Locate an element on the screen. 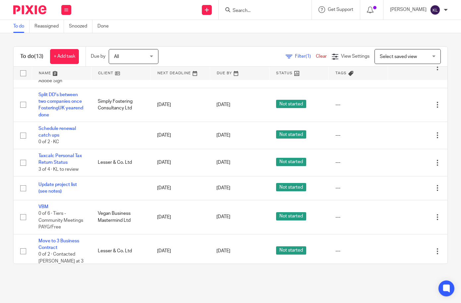 The height and width of the screenshot is (303, 461). a: Clear is located at coordinates (321, 56).